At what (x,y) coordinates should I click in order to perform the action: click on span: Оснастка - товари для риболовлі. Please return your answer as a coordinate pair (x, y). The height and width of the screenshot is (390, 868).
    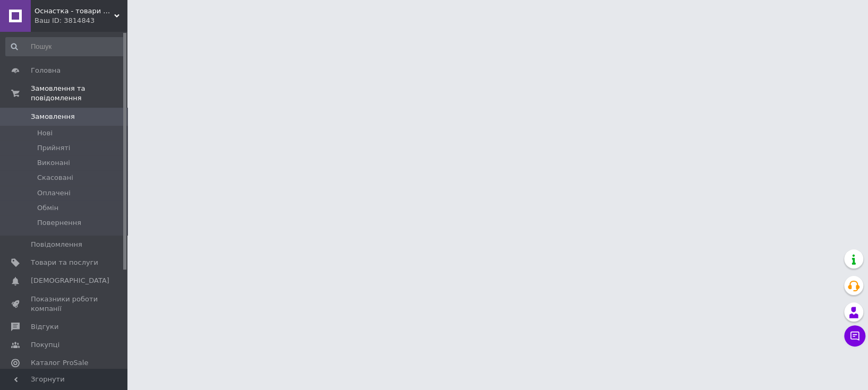
    Looking at the image, I should click on (75, 12).